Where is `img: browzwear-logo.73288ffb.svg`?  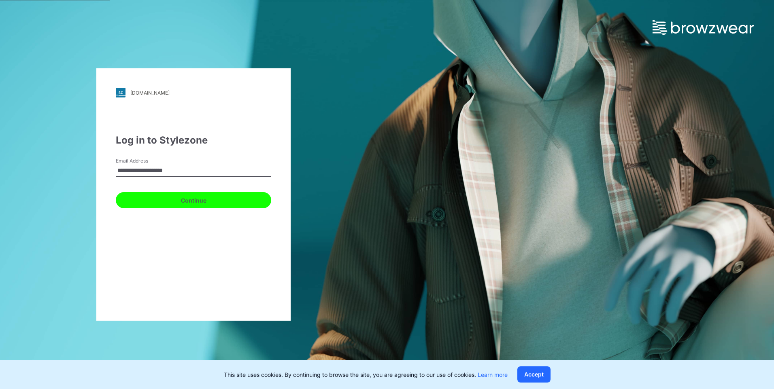
img: browzwear-logo.73288ffb.svg is located at coordinates (703, 28).